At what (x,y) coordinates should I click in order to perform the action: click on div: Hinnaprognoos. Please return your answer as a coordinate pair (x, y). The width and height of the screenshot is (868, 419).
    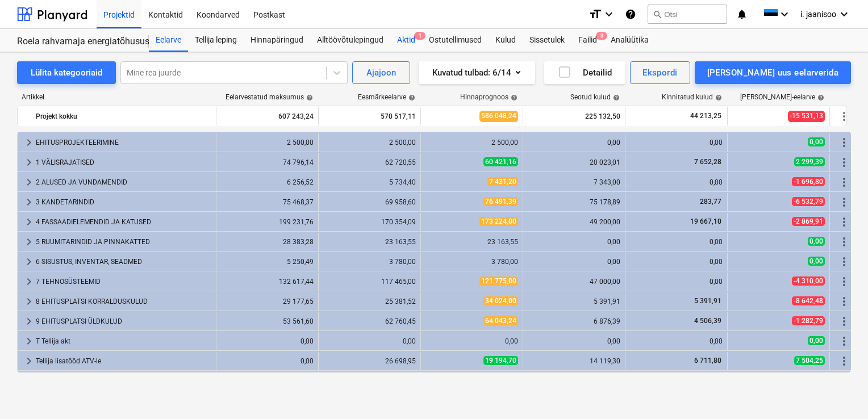
    Looking at the image, I should click on (488, 97).